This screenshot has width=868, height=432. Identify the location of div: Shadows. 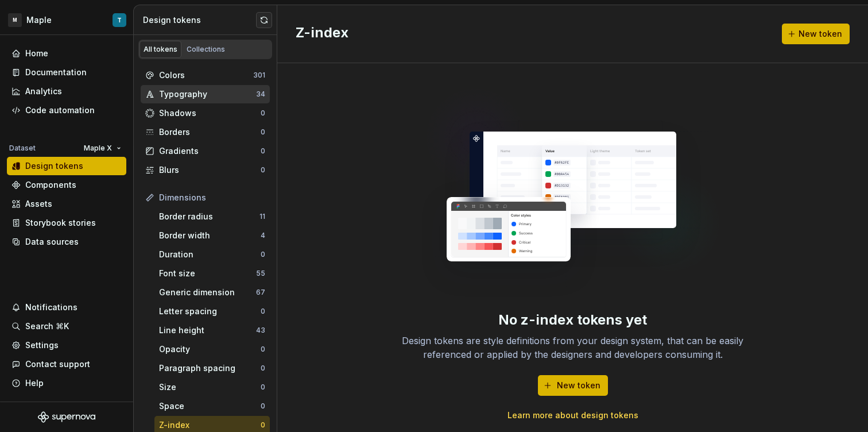
(209, 113).